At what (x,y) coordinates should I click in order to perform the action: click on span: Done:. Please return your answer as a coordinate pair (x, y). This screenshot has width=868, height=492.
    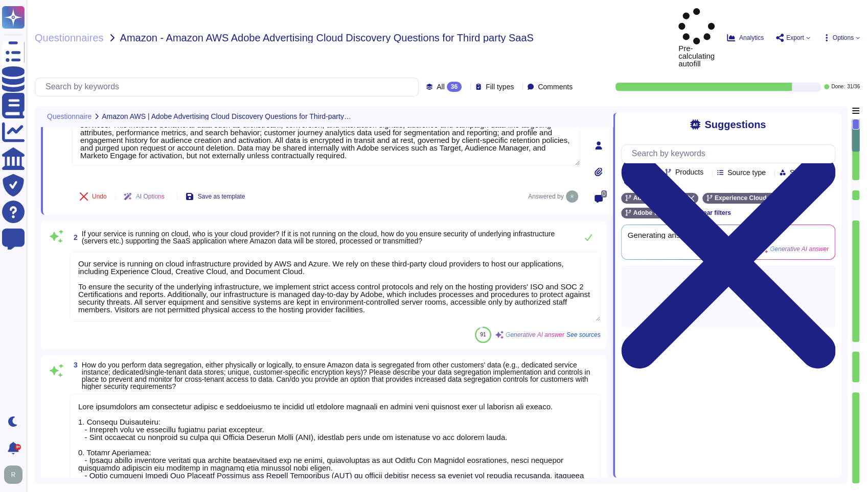
    Looking at the image, I should click on (838, 87).